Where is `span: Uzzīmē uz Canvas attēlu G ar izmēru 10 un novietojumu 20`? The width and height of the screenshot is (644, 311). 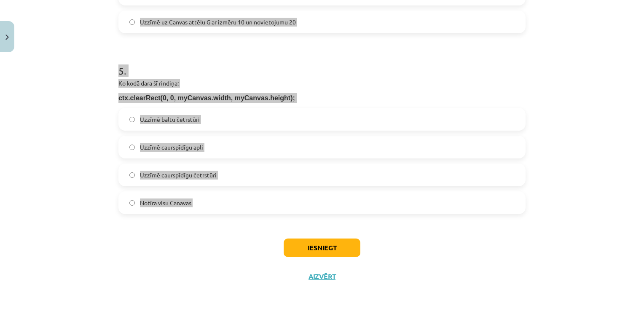
span: Uzzīmē uz Canvas attēlu G ar izmēru 10 un novietojumu 20 is located at coordinates (218, 22).